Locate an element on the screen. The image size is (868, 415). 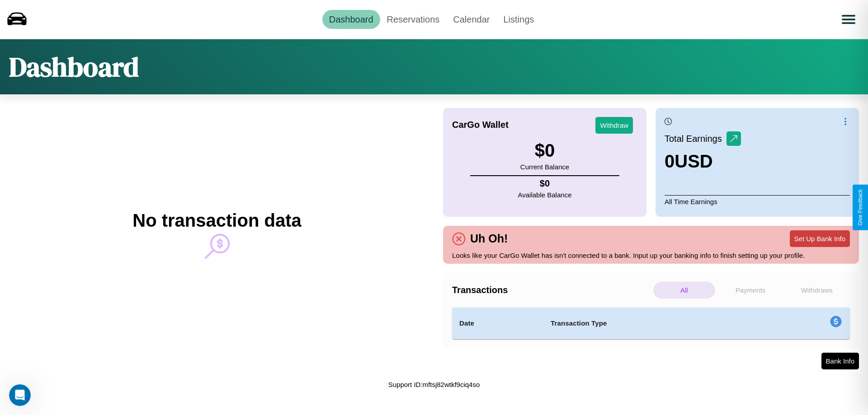
h4: Transactions is located at coordinates (552, 290).